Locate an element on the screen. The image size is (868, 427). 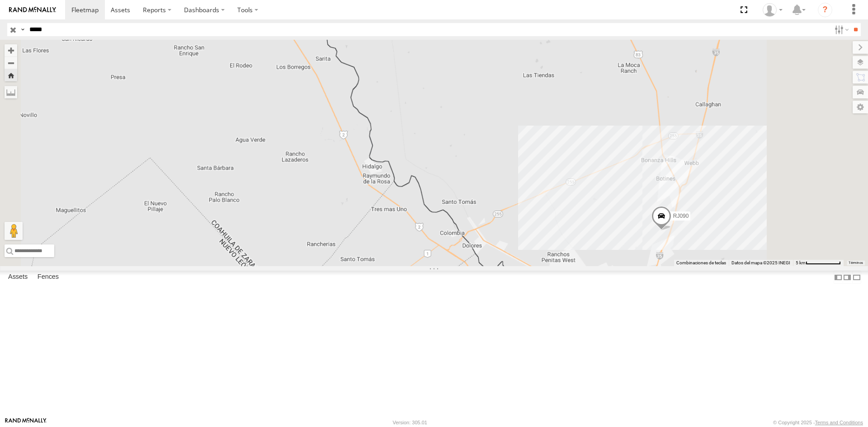
a: Terms and Conditions is located at coordinates (839, 423).